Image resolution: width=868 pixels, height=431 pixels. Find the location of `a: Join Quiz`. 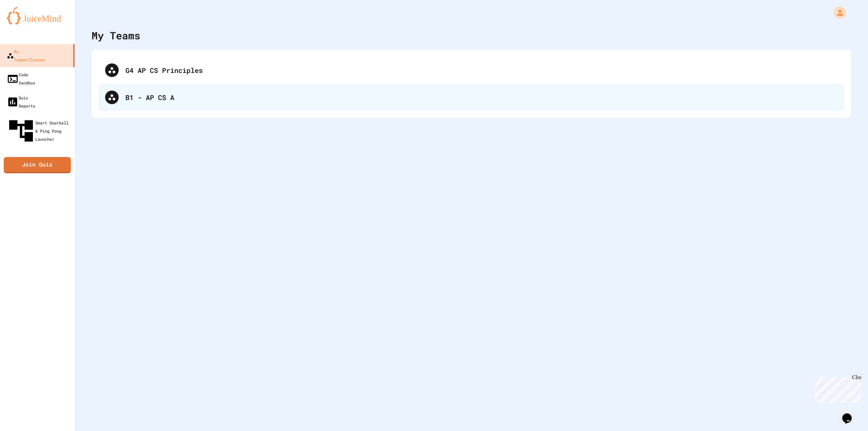

a: Join Quiz is located at coordinates (37, 165).